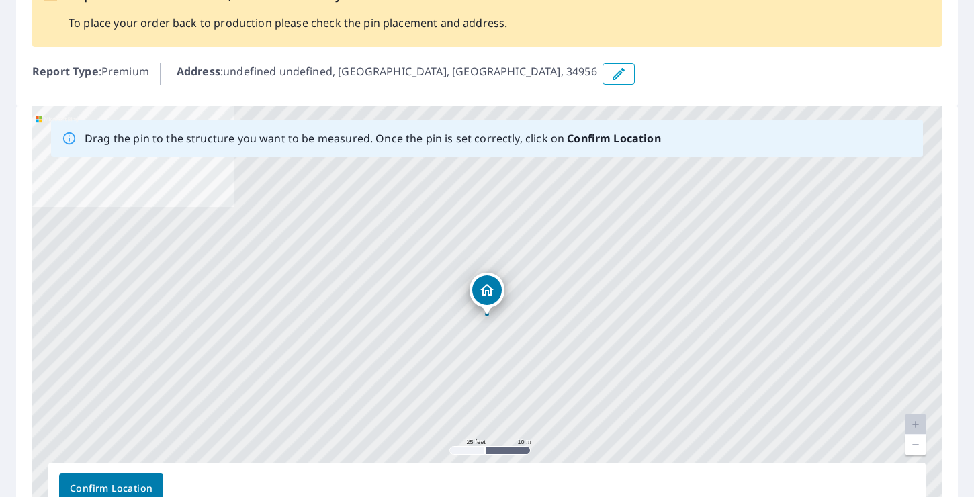  I want to click on p: : Premium, so click(91, 74).